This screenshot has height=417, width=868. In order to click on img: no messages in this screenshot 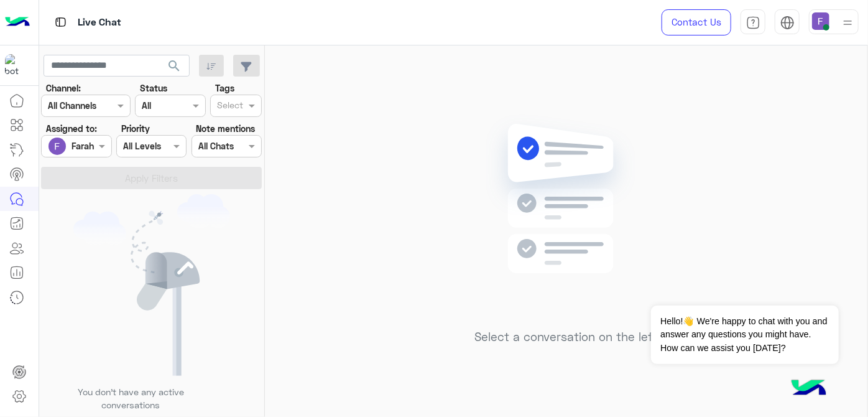, I will do `click(566, 217)`.